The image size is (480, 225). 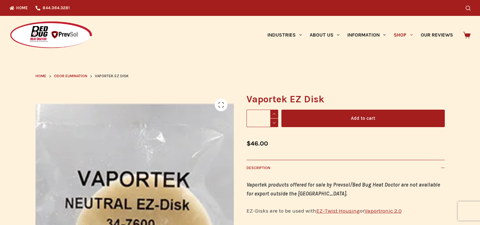 What do you see at coordinates (346, 99) in the screenshot?
I see `h1: Vaportek EZ Disk` at bounding box center [346, 99].